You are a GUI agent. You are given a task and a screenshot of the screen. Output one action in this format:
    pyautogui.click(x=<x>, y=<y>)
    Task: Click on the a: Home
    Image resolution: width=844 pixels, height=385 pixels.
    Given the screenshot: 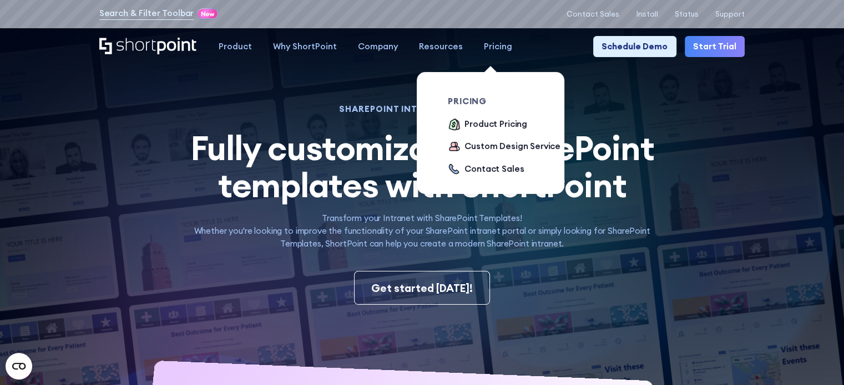 What is the action you would take?
    pyautogui.click(x=148, y=47)
    